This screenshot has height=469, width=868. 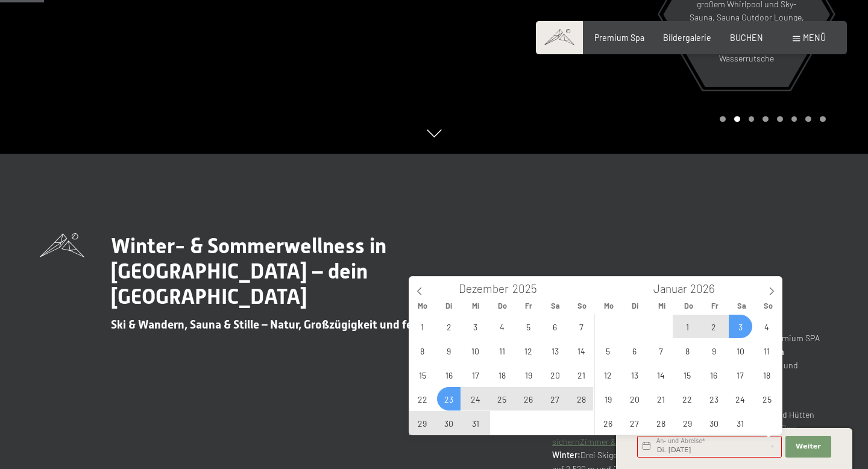 I want to click on div: Carousel Page 1, so click(x=723, y=119).